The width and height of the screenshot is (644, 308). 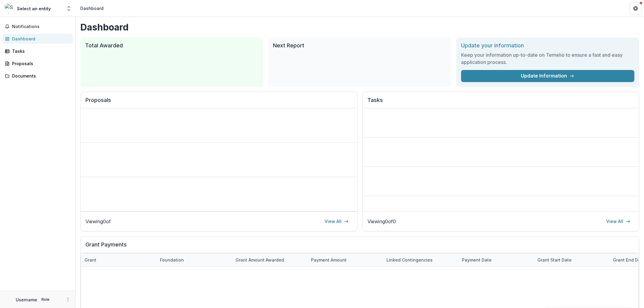 I want to click on h3: Keep your information up-to-date on Temelio to ensure a fast and easy application process., so click(x=547, y=58).